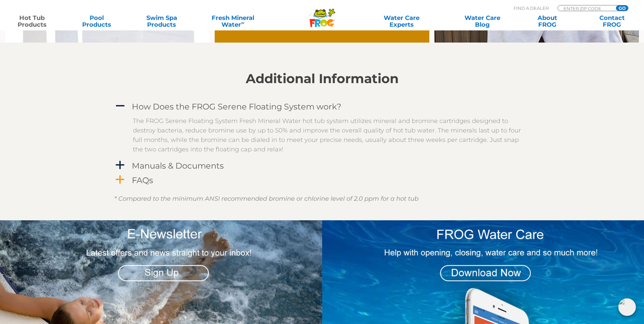 The height and width of the screenshot is (324, 644). I want to click on input: Zip Code Form, so click(585, 8).